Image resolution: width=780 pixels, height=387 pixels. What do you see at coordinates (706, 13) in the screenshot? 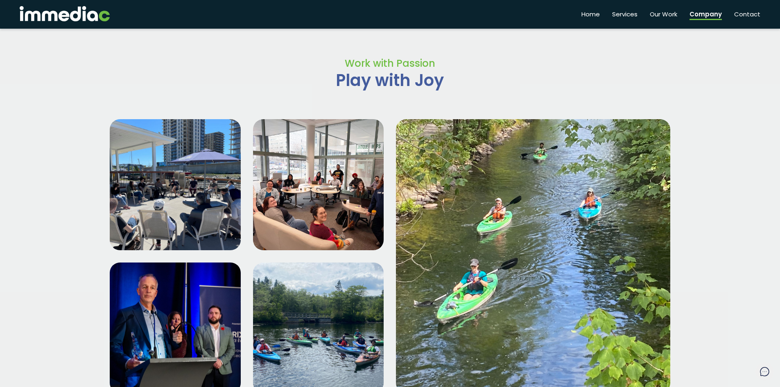
I see `a: Company` at bounding box center [706, 13].